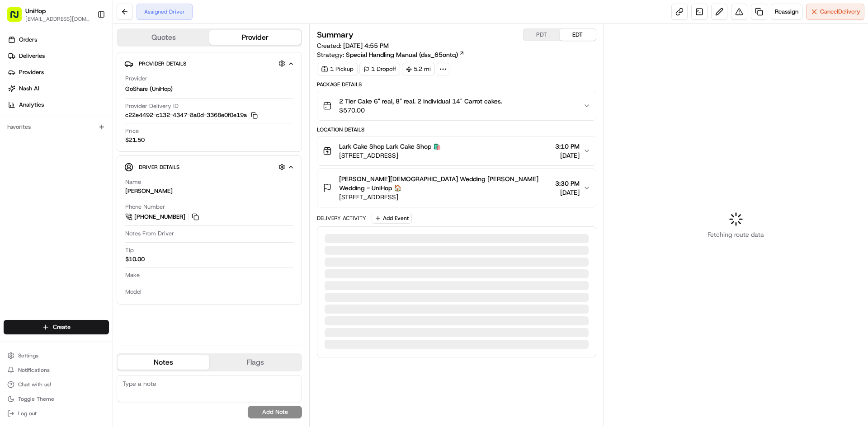 This screenshot has width=868, height=427. Describe the element at coordinates (405, 55) in the screenshot. I see `a: Special Handling Manual (dss_65ontq)` at that location.